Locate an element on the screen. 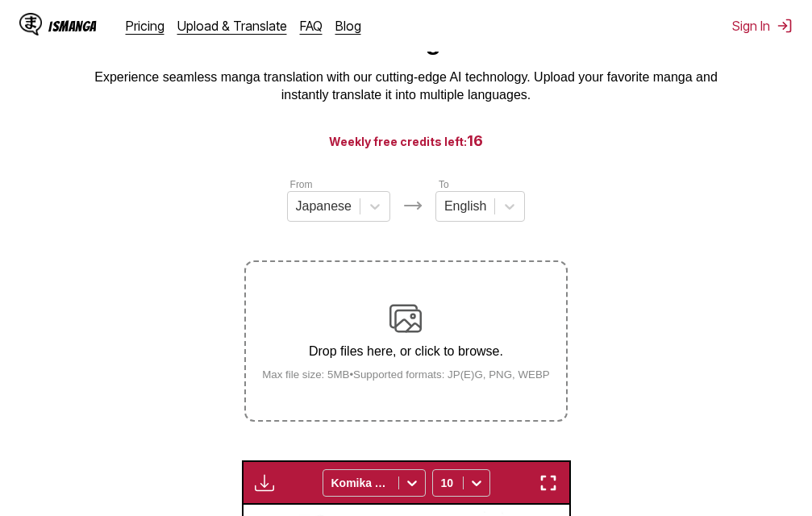  img: Download translated images is located at coordinates (265, 483).